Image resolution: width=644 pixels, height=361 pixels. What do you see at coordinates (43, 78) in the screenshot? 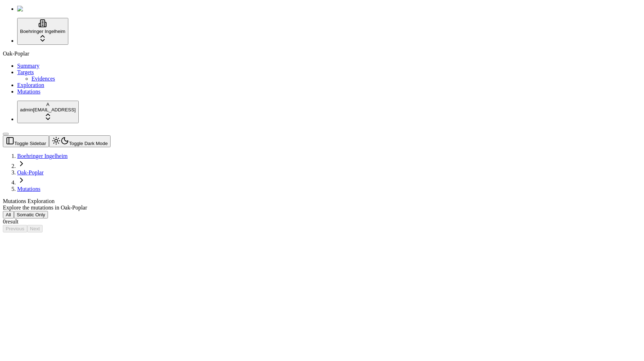
I see `a: Evidences` at bounding box center [43, 78].